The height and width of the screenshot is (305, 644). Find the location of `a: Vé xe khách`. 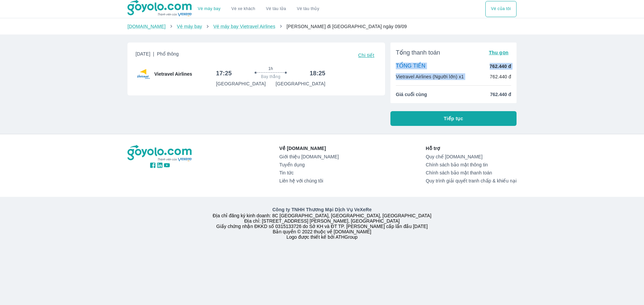

a: Vé xe khách is located at coordinates (243, 9).